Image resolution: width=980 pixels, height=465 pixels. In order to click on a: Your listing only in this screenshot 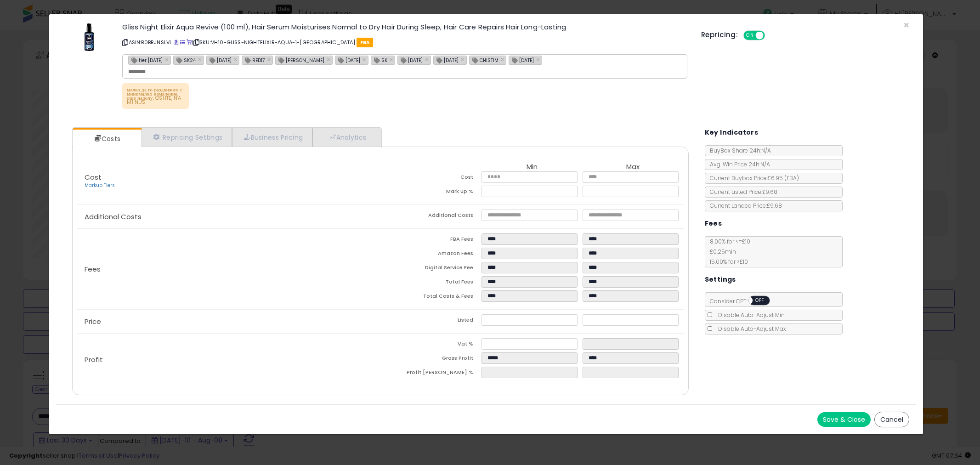, I will do `click(189, 42)`.